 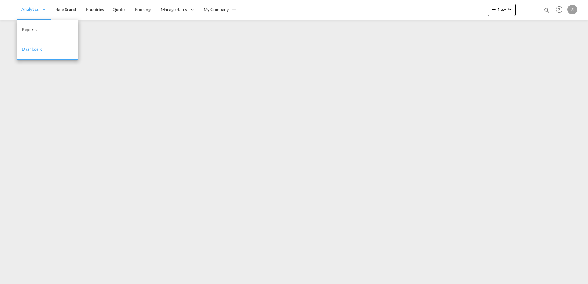 What do you see at coordinates (48, 30) in the screenshot?
I see `a: Reports` at bounding box center [48, 30].